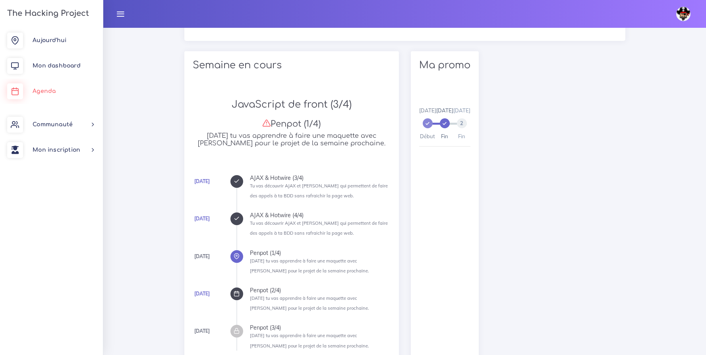 Image resolution: width=706 pixels, height=355 pixels. What do you see at coordinates (291, 65) in the screenshot?
I see `h2: Semaine en cours` at bounding box center [291, 65].